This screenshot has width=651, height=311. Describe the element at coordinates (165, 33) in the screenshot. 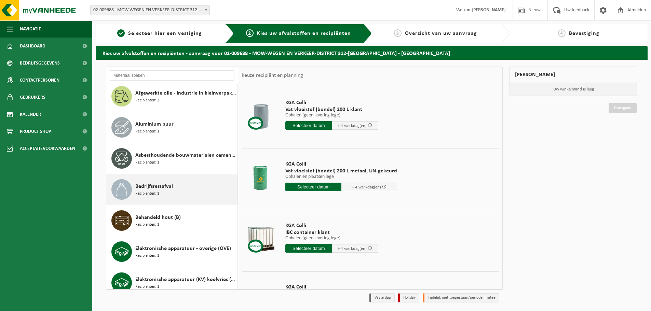

I see `span: Selecteer hier een vestiging` at that location.